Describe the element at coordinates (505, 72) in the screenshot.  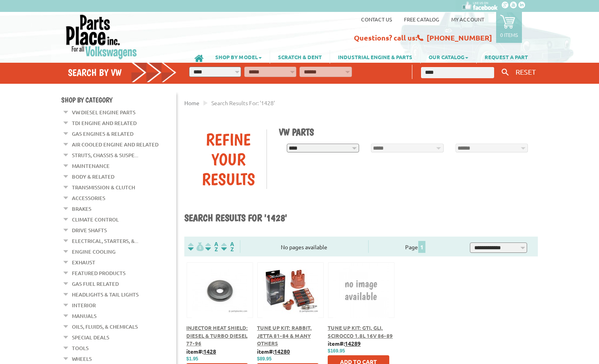
I see `button: Keyword Search` at that location.